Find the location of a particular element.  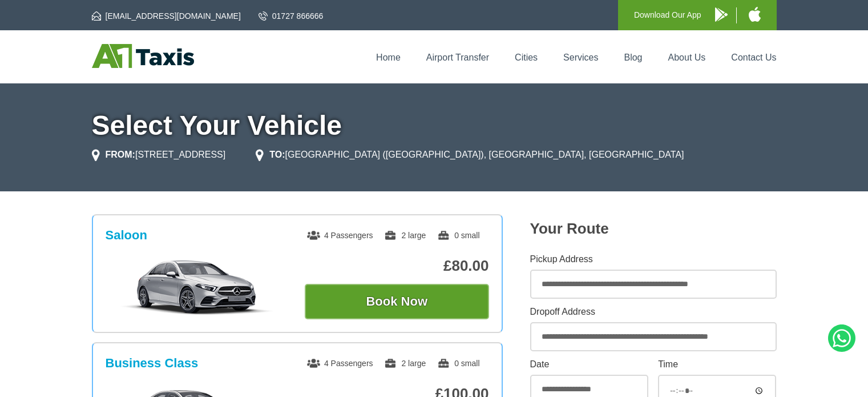

h3: Saloon is located at coordinates (126, 235).